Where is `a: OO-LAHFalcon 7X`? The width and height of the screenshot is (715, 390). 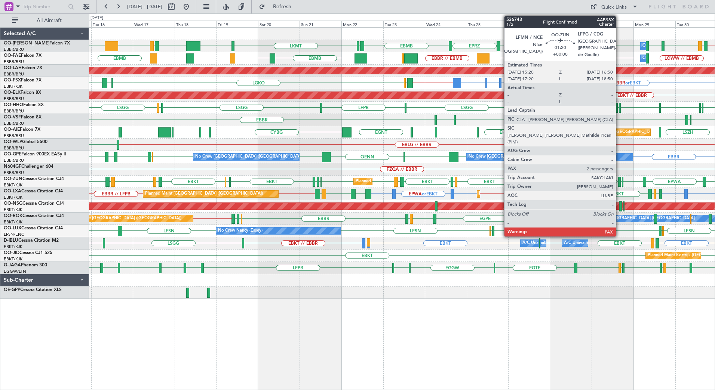
a: OO-LAHFalcon 7X is located at coordinates (23, 68).